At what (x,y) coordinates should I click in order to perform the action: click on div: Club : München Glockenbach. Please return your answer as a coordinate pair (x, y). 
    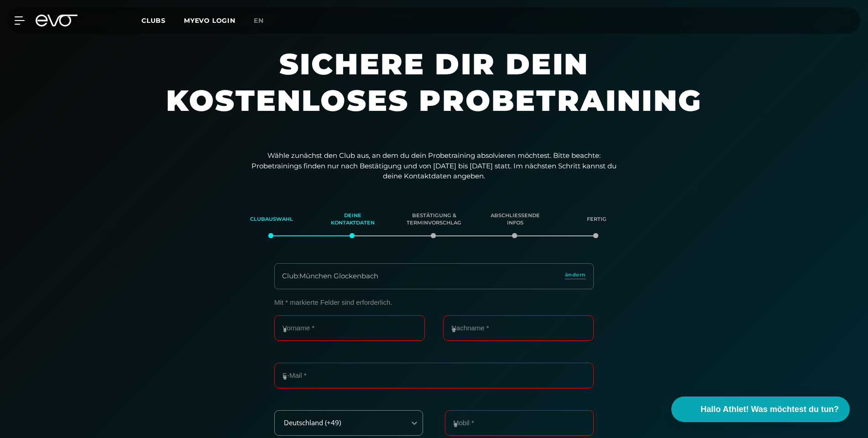
    Looking at the image, I should click on (330, 276).